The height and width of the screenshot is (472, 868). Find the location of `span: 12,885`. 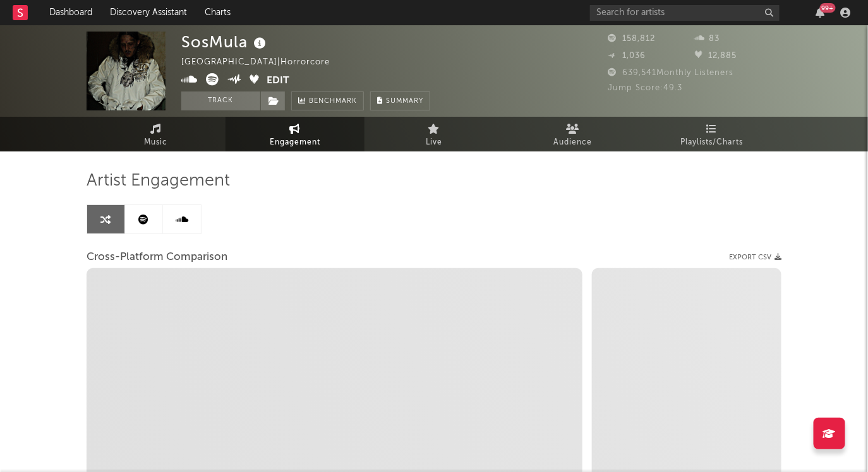

span: 12,885 is located at coordinates (716, 56).